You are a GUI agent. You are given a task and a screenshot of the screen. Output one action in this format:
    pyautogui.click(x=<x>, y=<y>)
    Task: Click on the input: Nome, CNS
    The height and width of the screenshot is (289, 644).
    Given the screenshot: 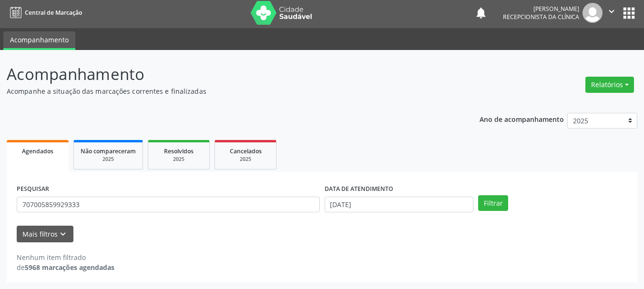 What is the action you would take?
    pyautogui.click(x=168, y=205)
    